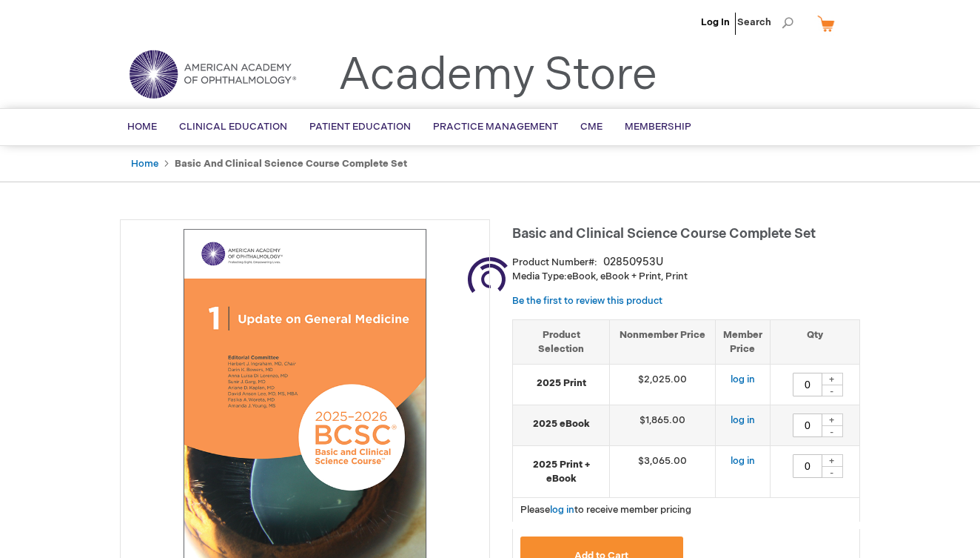 The width and height of the screenshot is (980, 558). What do you see at coordinates (561, 383) in the screenshot?
I see `strong: 2025 Print` at bounding box center [561, 383].